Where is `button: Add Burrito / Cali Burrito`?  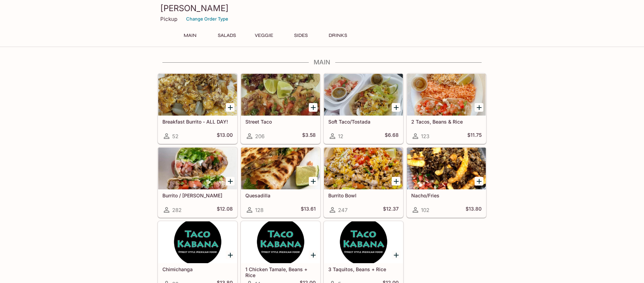 button: Add Burrito / Cali Burrito is located at coordinates (230, 181).